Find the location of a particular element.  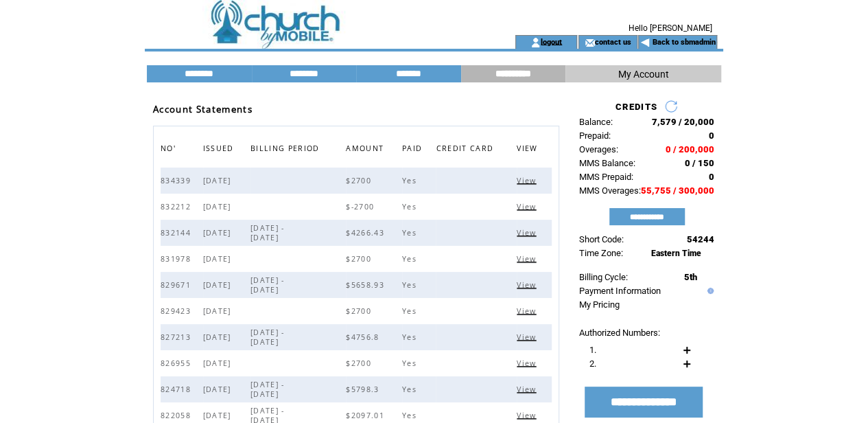

a: BILLING PERIOD is located at coordinates (287, 147).